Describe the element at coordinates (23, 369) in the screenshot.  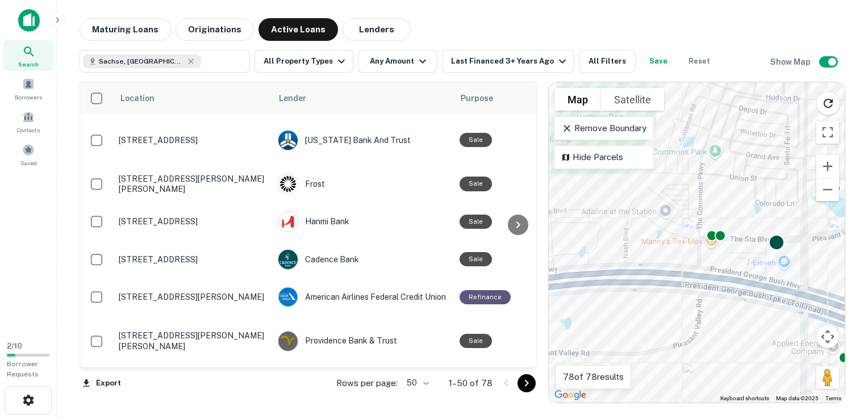
I see `span: Borrower Requests` at that location.